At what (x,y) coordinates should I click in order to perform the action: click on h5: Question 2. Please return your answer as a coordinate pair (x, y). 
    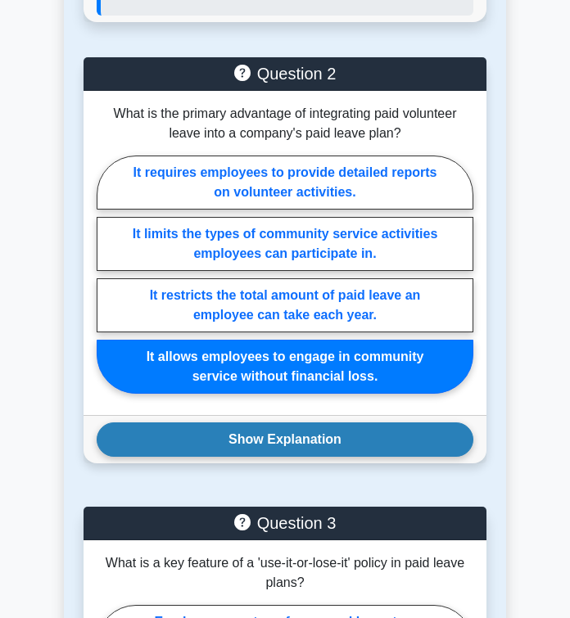
    Looking at the image, I should click on (285, 74).